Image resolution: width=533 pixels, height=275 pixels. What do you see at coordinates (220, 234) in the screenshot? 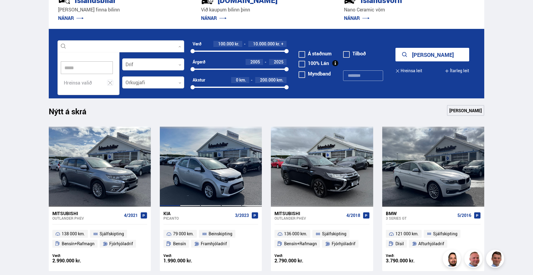
I see `span: Beinskipting` at bounding box center [220, 234].